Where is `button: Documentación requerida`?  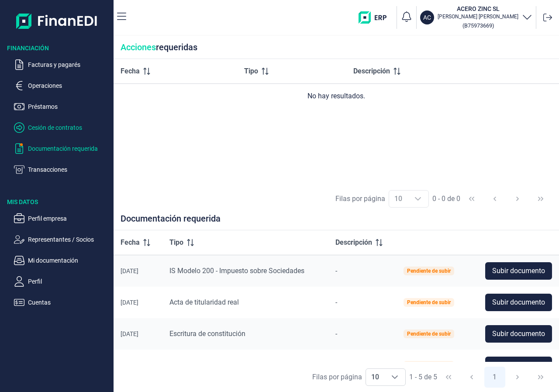 button: Documentación requerida is located at coordinates (62, 148).